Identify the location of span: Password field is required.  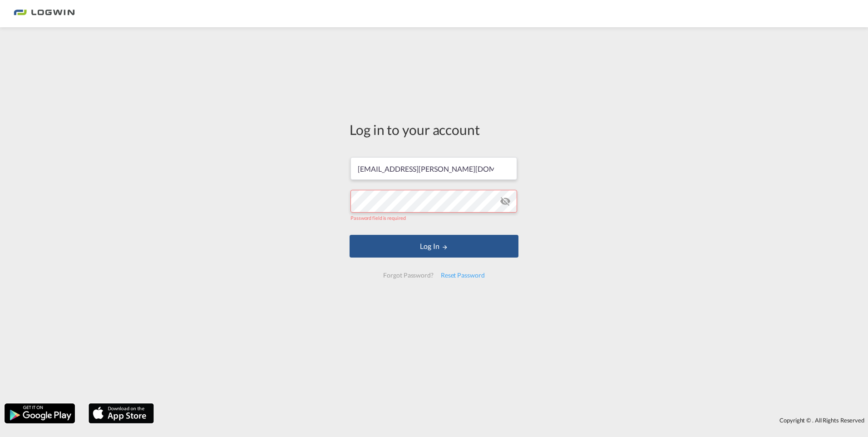
(378, 217).